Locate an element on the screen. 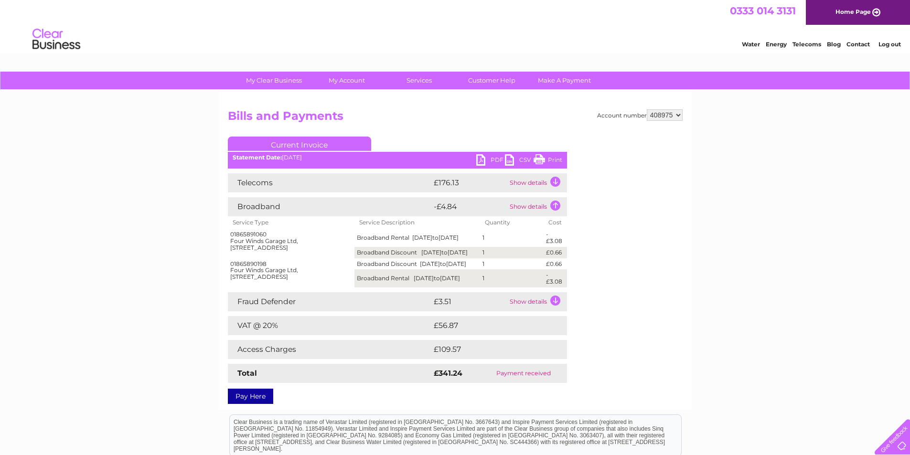  a: CSV is located at coordinates (519, 161).